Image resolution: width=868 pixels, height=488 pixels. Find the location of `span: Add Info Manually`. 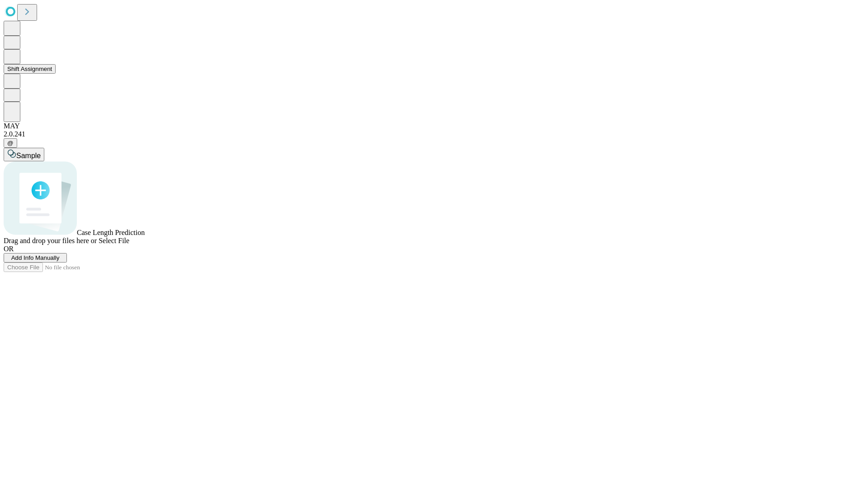

span: Add Info Manually is located at coordinates (36, 258).